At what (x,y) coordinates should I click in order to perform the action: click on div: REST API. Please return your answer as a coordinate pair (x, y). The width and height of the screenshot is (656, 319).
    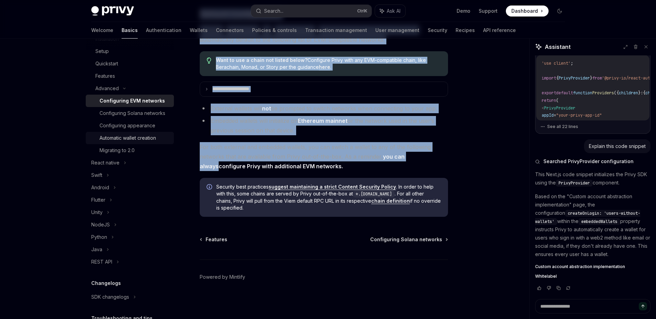
    Looking at the image, I should click on (102, 262).